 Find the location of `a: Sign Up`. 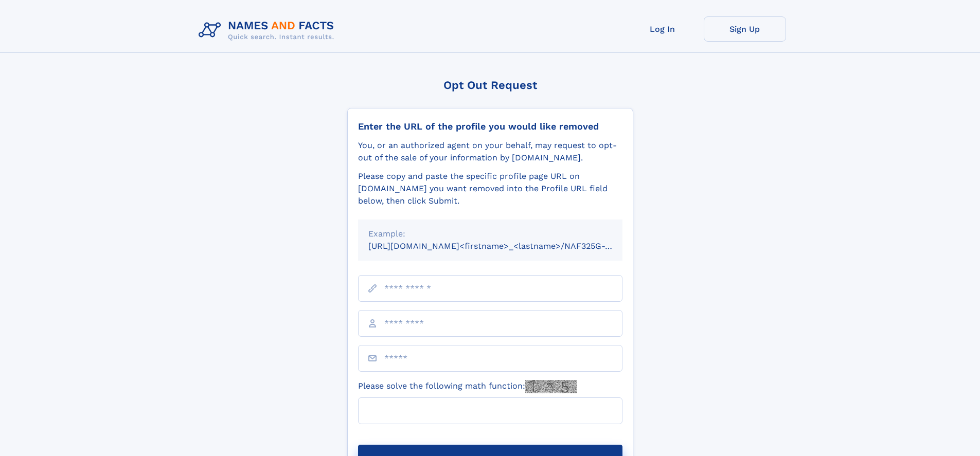

a: Sign Up is located at coordinates (745, 29).